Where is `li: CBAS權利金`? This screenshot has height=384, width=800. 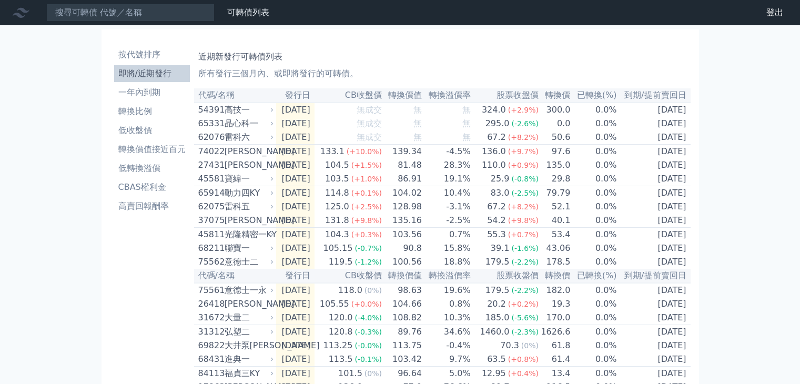
li: CBAS權利金 is located at coordinates (152, 187).